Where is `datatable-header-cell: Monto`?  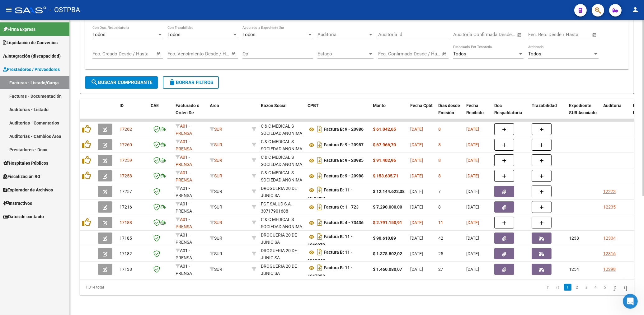
datatable-header-cell: Monto is located at coordinates (389, 113).